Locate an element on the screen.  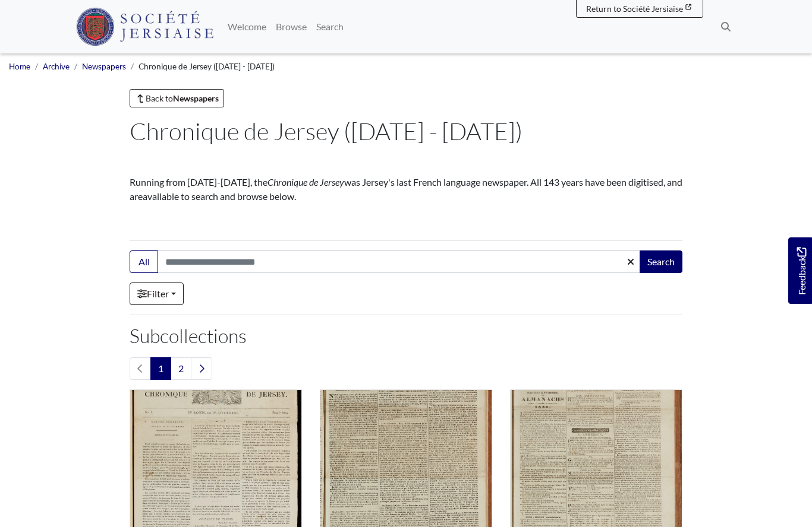
span: Return to Société Jersiaise is located at coordinates (634, 9).